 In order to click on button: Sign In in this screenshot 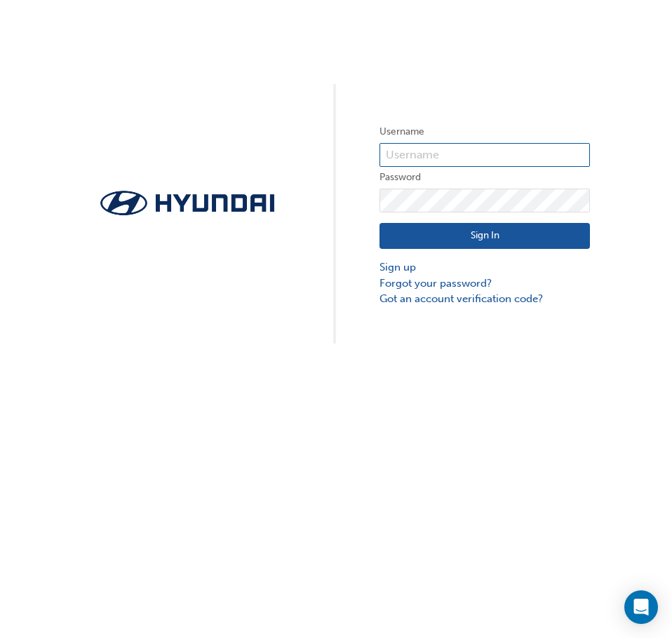, I will do `click(485, 236)`.